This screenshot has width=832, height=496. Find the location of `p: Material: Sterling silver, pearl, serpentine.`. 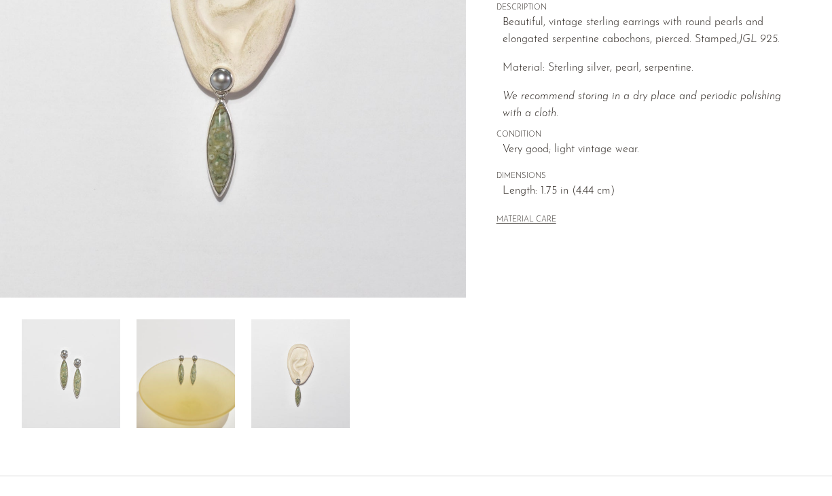

p: Material: Sterling silver, pearl, serpentine. is located at coordinates (652, 69).